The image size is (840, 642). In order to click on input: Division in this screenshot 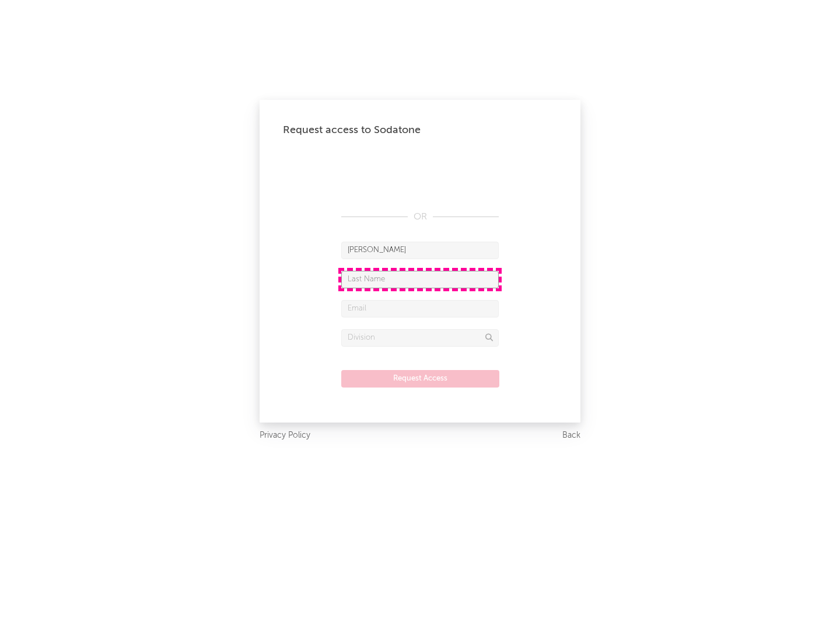, I will do `click(420, 338)`.